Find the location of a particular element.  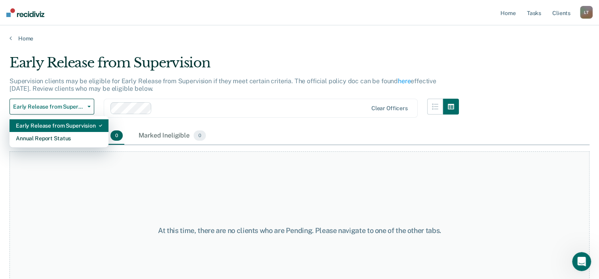

div: Marked Ineligible0 is located at coordinates (172, 136).